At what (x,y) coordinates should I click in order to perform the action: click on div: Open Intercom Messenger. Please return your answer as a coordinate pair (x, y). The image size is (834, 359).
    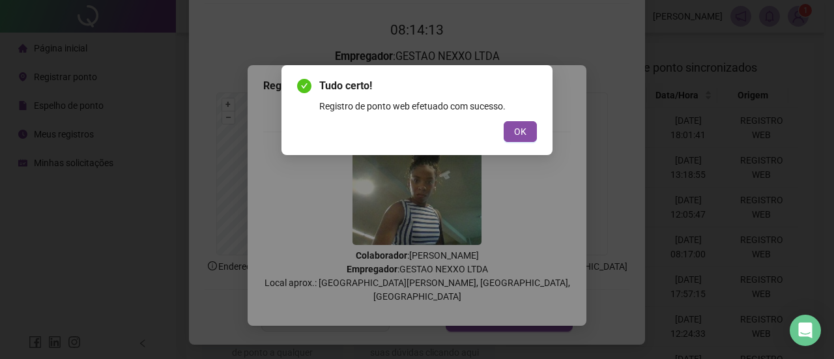
    Looking at the image, I should click on (806, 330).